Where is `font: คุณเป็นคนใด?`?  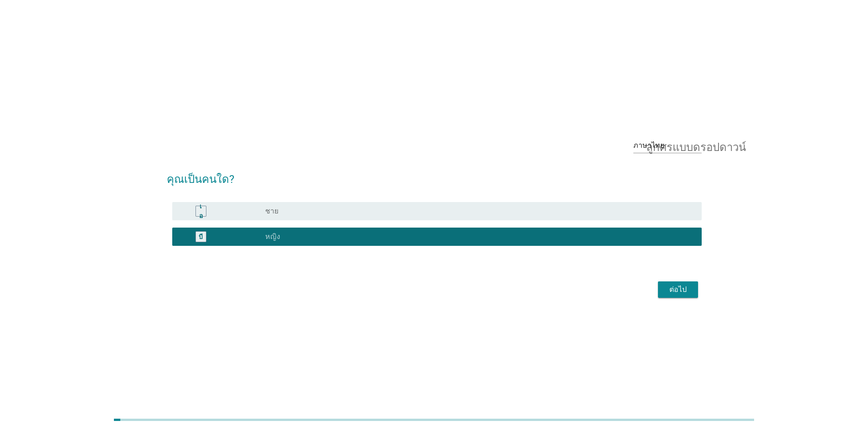
font: คุณเป็นคนใด? is located at coordinates (201, 179).